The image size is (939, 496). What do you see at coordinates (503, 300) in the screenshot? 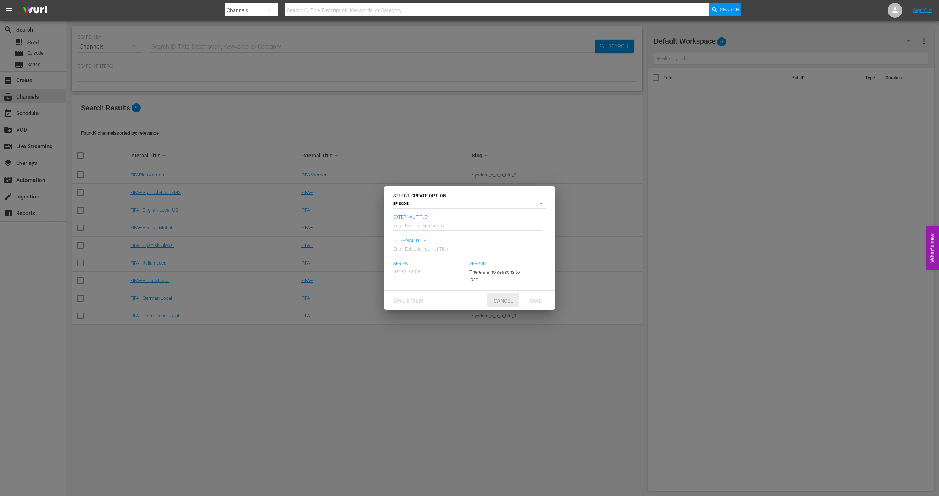
I see `button: Cancel` at bounding box center [503, 300].